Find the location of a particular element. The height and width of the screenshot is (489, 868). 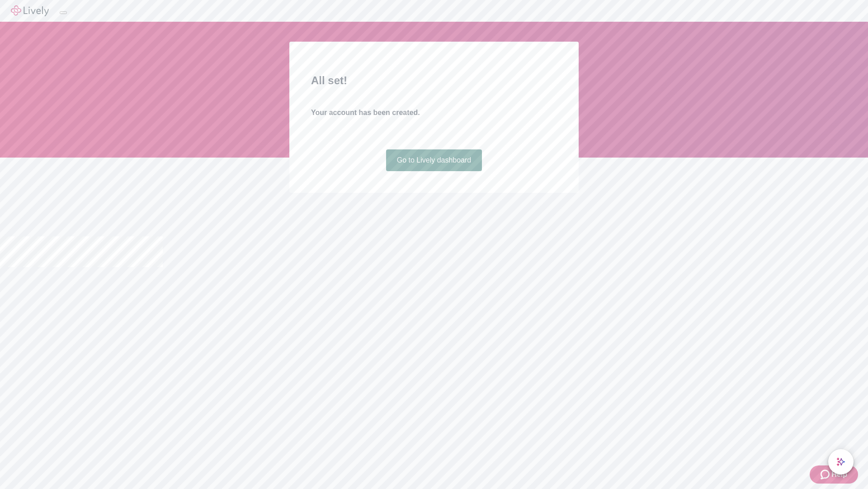

button: Log out is located at coordinates (63, 13).